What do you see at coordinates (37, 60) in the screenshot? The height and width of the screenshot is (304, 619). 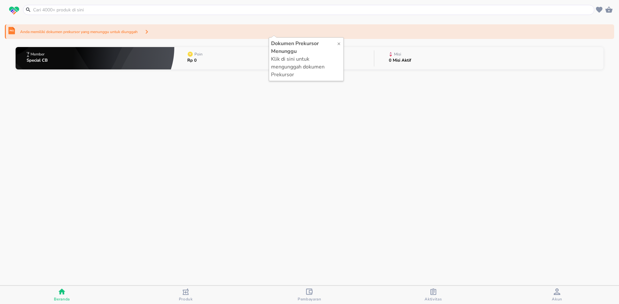 I see `p: Special CB` at bounding box center [37, 60].